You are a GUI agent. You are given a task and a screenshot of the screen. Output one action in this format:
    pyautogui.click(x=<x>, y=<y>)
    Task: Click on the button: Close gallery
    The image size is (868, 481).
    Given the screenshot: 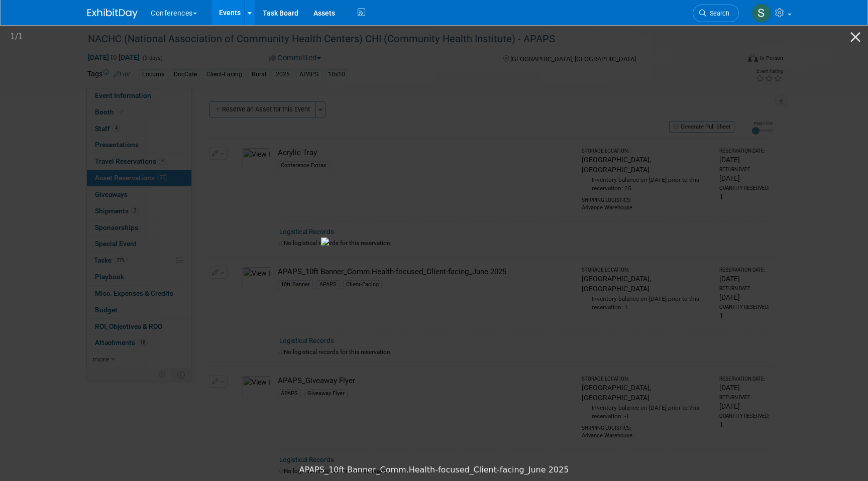 What is the action you would take?
    pyautogui.click(x=855, y=36)
    